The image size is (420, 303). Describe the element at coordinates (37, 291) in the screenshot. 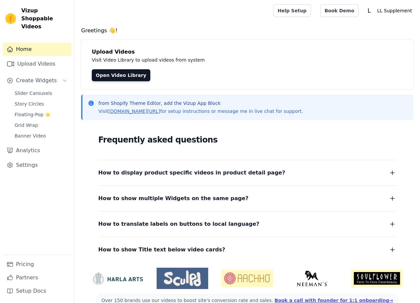

I see `a: Setup Docs` at that location.